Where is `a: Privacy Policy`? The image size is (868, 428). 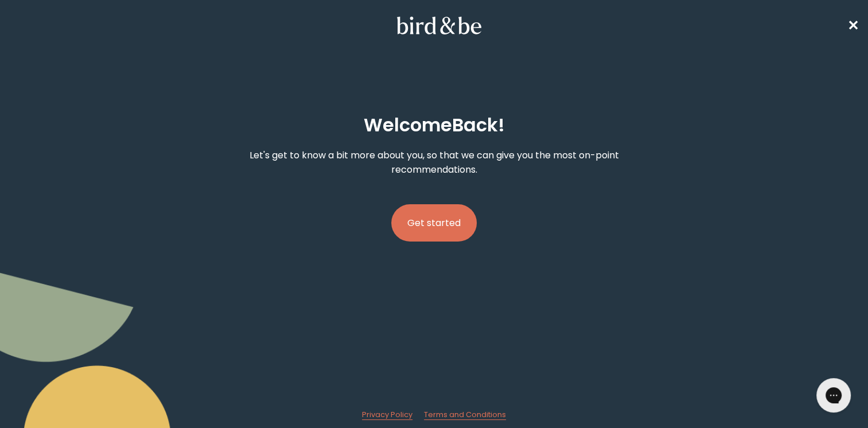
a: Privacy Policy is located at coordinates (387, 415).